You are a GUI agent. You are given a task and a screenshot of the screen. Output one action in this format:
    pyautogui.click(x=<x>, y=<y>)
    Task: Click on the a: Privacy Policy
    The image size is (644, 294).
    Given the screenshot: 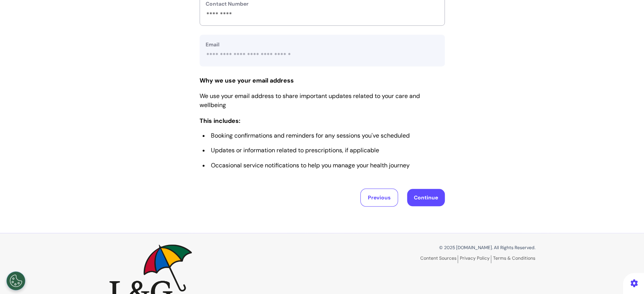 What is the action you would take?
    pyautogui.click(x=475, y=259)
    